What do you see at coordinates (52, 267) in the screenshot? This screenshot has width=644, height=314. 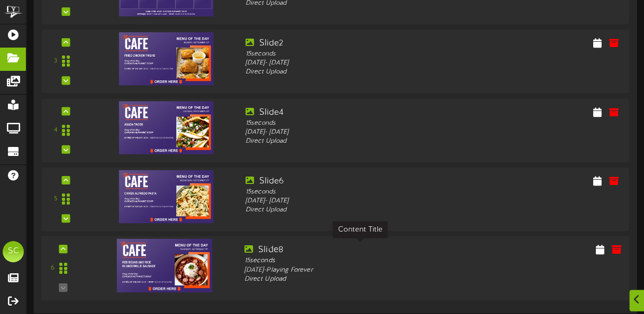 I see `div: 6` at bounding box center [52, 267].